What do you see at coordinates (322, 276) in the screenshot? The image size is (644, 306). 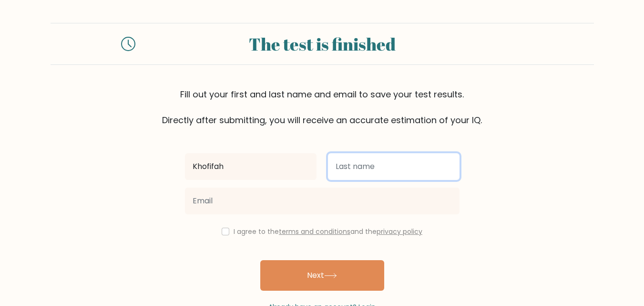 I see `button: Next` at bounding box center [322, 276].